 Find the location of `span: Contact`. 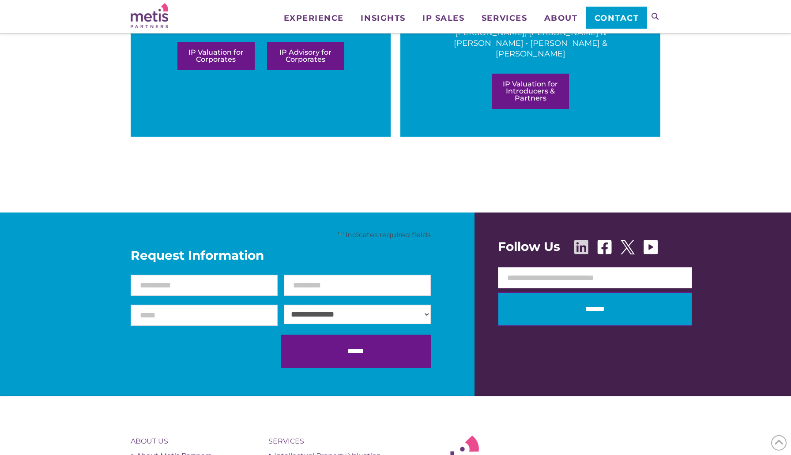

span: Contact is located at coordinates (616, 18).